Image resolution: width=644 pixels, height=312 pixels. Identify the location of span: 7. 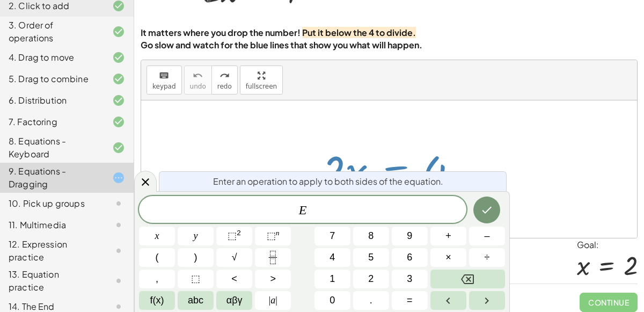
(332, 236).